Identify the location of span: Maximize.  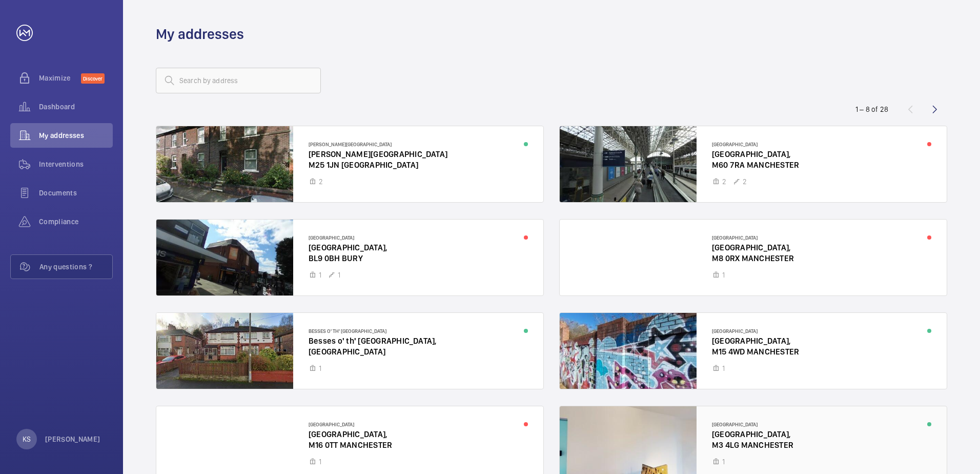
(60, 78).